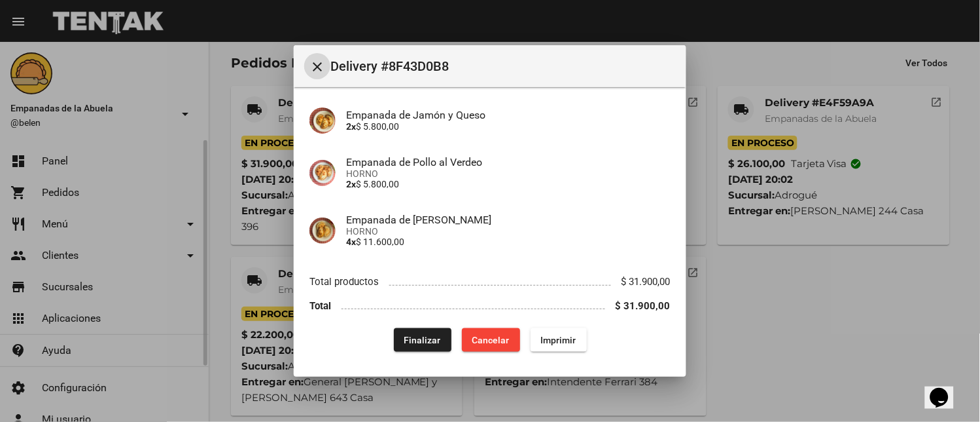  Describe the element at coordinates (504, 66) in the screenshot. I see `span: Delivery #8F43D0B8` at that location.